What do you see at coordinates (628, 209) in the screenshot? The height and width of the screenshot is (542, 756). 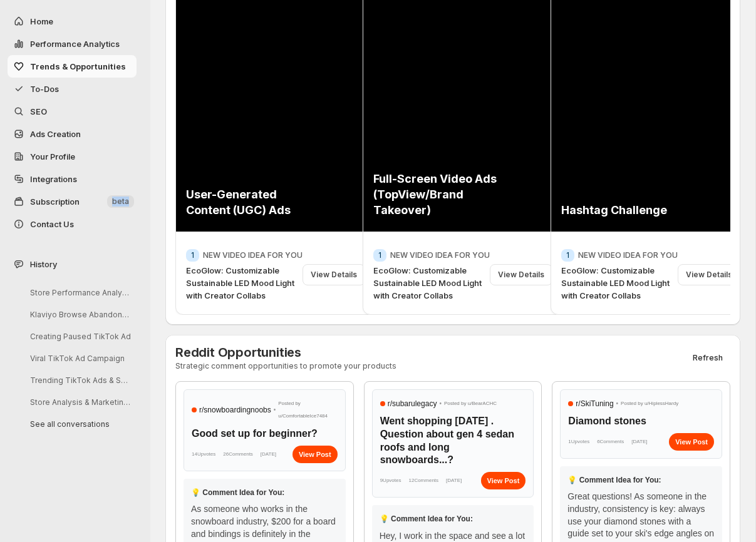 I see `div: Hashtag Challenge` at bounding box center [628, 209].